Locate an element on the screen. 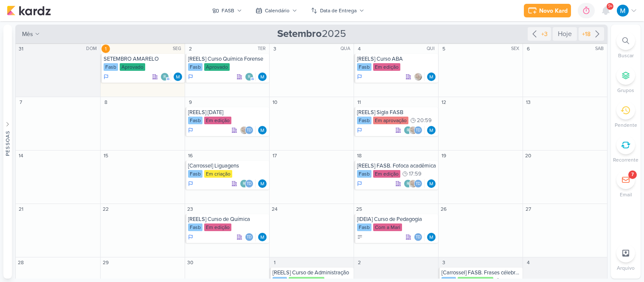 Image resolution: width=644 pixels, height=282 pixels. span: 2025 is located at coordinates (312, 34).